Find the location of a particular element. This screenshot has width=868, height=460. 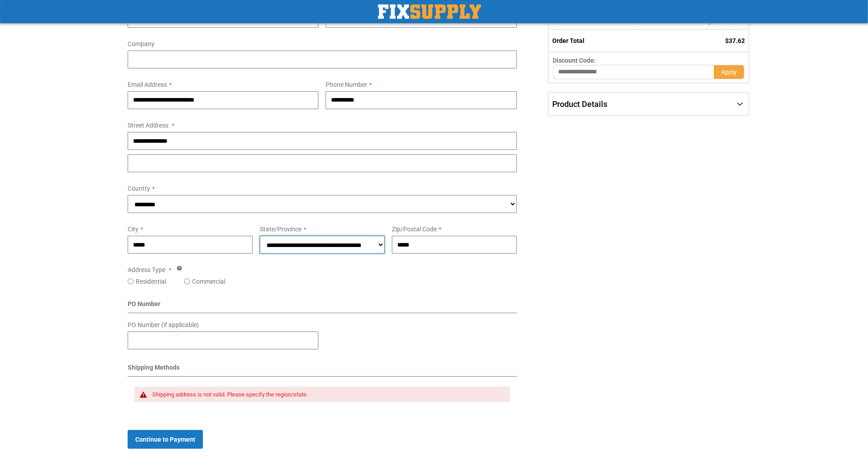

span: Phone Number is located at coordinates (346, 85).